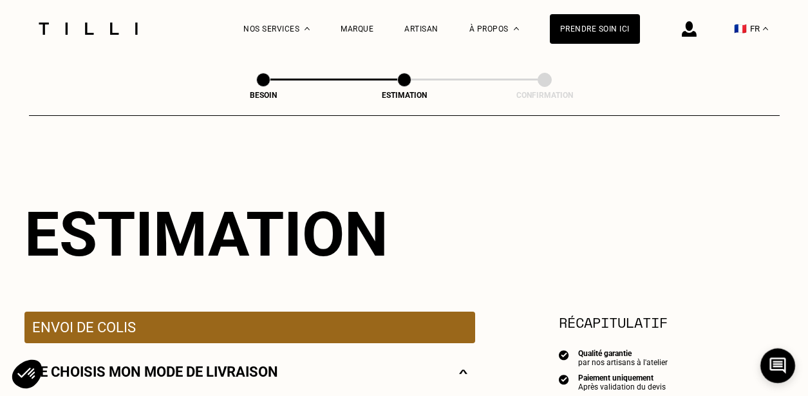 Image resolution: width=808 pixels, height=396 pixels. Describe the element at coordinates (622, 387) in the screenshot. I see `div: Après validation du devis` at that location.